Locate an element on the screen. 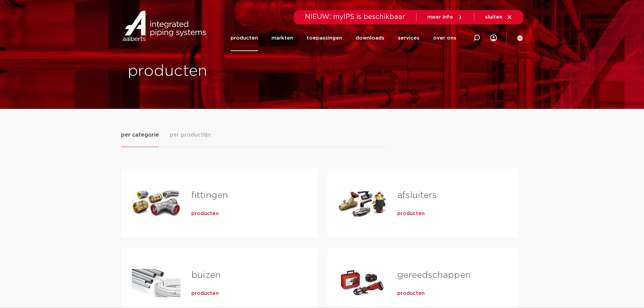  span: per categorie is located at coordinates (140, 135).